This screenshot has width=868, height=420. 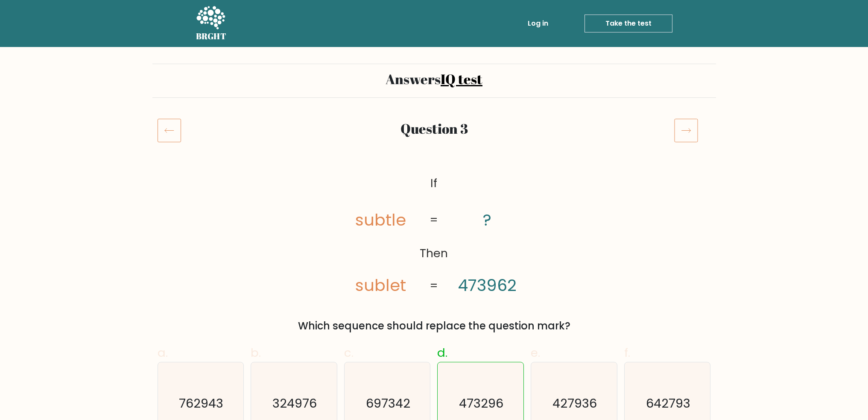 I want to click on span: e., so click(x=536, y=352).